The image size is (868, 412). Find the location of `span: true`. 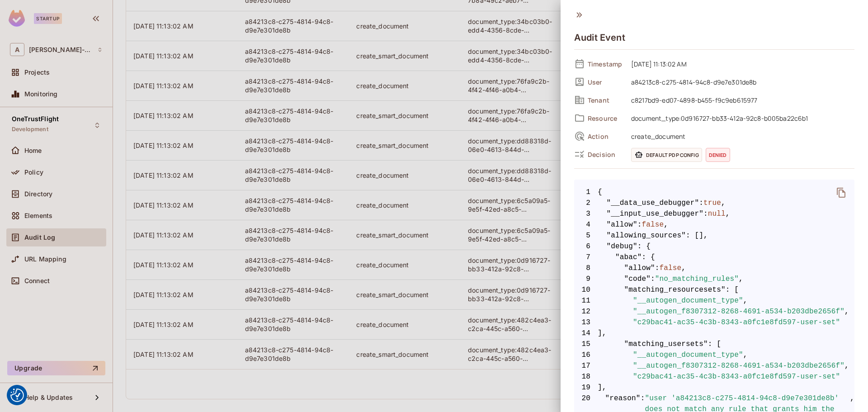

span: true is located at coordinates (712, 203).